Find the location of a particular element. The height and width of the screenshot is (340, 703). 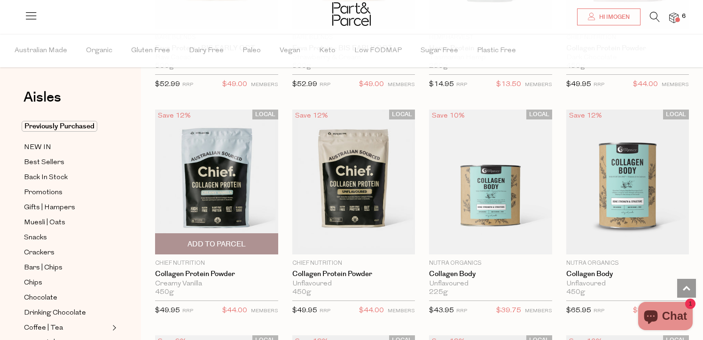

div: Save 10% is located at coordinates (448, 116).